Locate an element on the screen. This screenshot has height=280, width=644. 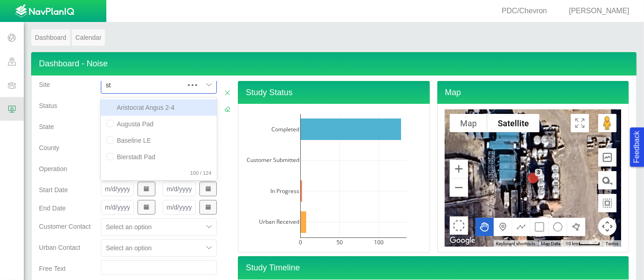
button: Map Data is located at coordinates (551, 244).